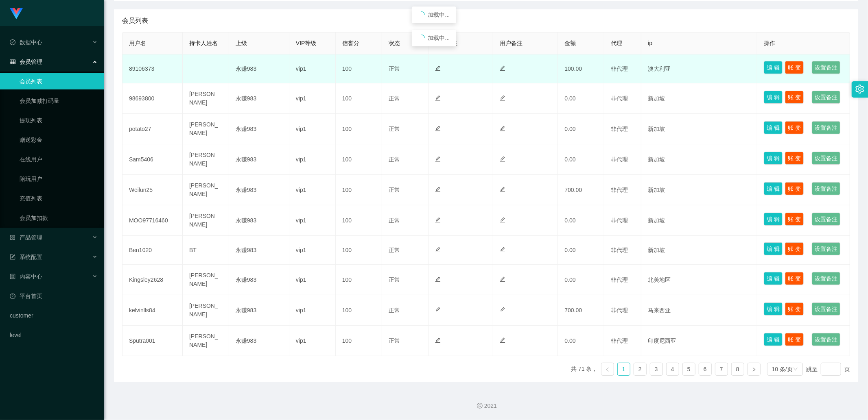 The image size is (868, 420). Describe the element at coordinates (640, 369) in the screenshot. I see `li: 2` at that location.